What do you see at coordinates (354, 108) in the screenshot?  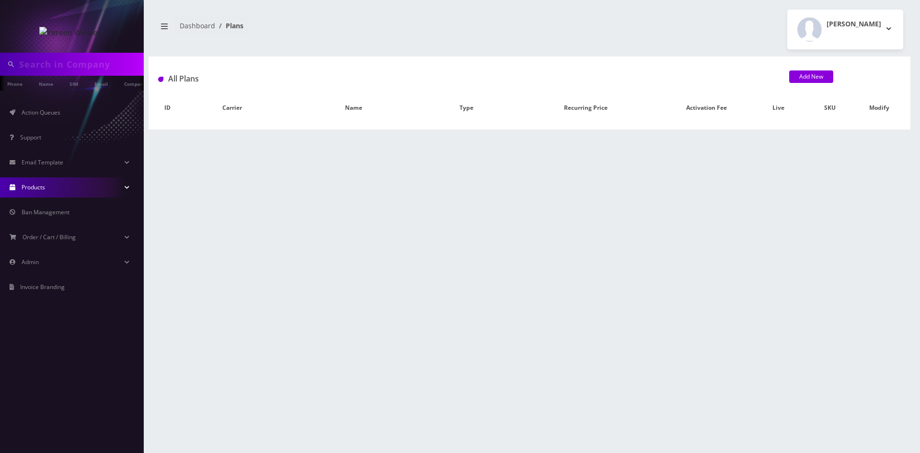 I see `th: Name` at bounding box center [354, 108].